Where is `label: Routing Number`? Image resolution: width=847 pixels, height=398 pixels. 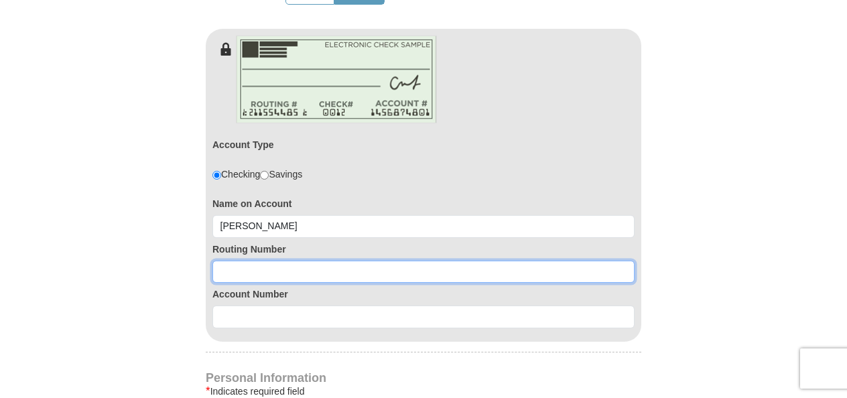 label: Routing Number is located at coordinates (424, 249).